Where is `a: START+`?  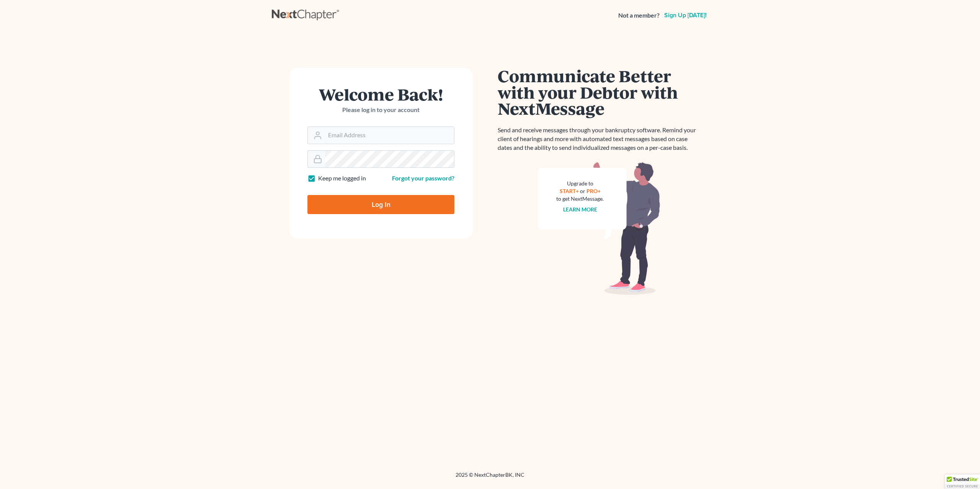 a: START+ is located at coordinates (569, 191).